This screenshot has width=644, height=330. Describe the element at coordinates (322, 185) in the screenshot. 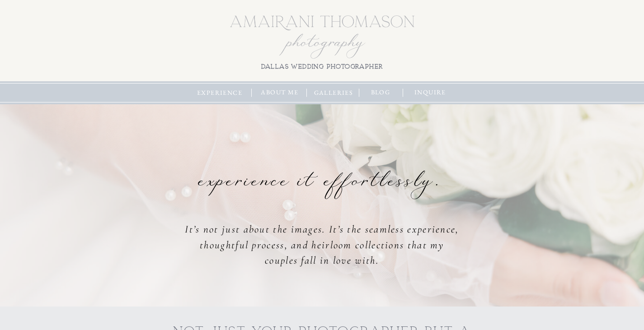

I see `h2: Experience it effortlessly.` at that location.